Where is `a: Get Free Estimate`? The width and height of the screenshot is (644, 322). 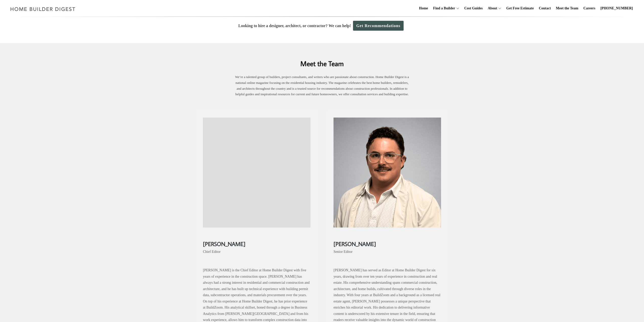 a: Get Free Estimate is located at coordinates (520, 8).